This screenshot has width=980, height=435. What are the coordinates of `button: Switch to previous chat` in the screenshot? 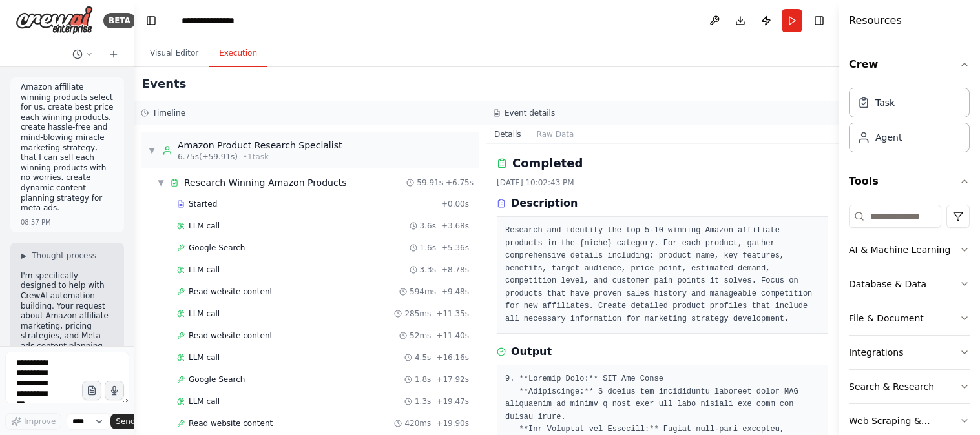 It's located at (83, 54).